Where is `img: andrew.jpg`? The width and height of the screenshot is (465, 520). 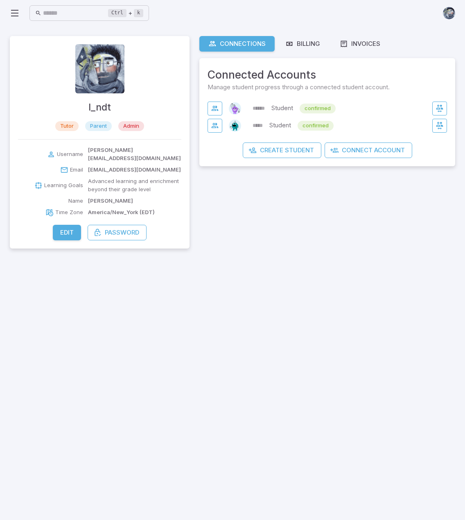
img: andrew.jpg is located at coordinates (449, 13).